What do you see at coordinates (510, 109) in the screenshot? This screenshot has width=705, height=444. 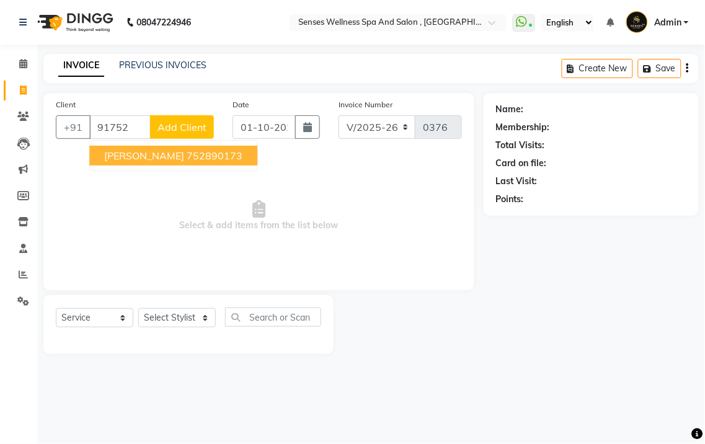 I see `div: Name:` at bounding box center [510, 109].